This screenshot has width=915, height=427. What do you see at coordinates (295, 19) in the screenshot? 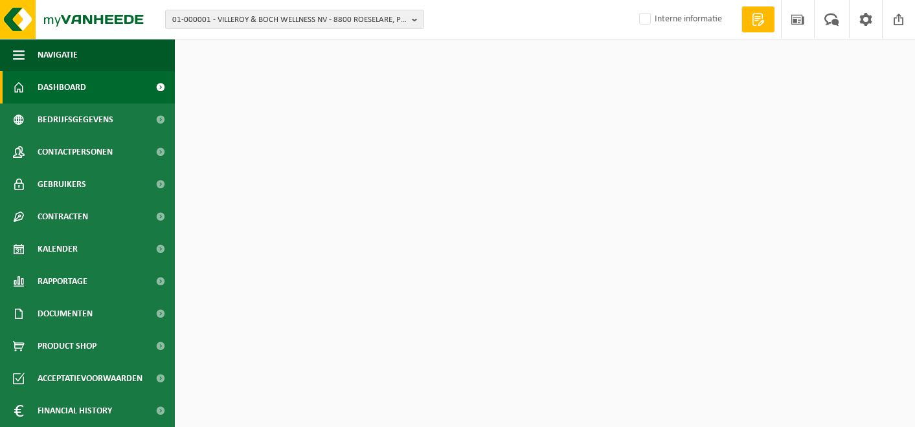
I see `button: 01-000001 - VILLEROY & BOCH WELLNESS NV - 8800 ROESELARE, POPULIERSTRAAT 1` at bounding box center [295, 19].